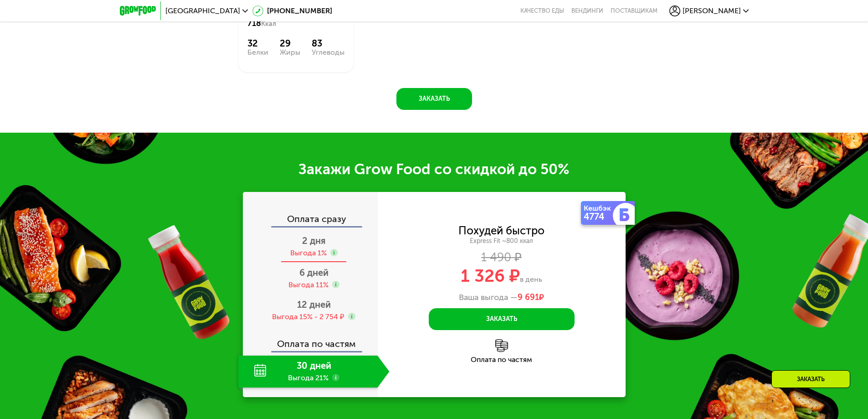 The height and width of the screenshot is (419, 868). I want to click on span: Ккал, so click(268, 24).